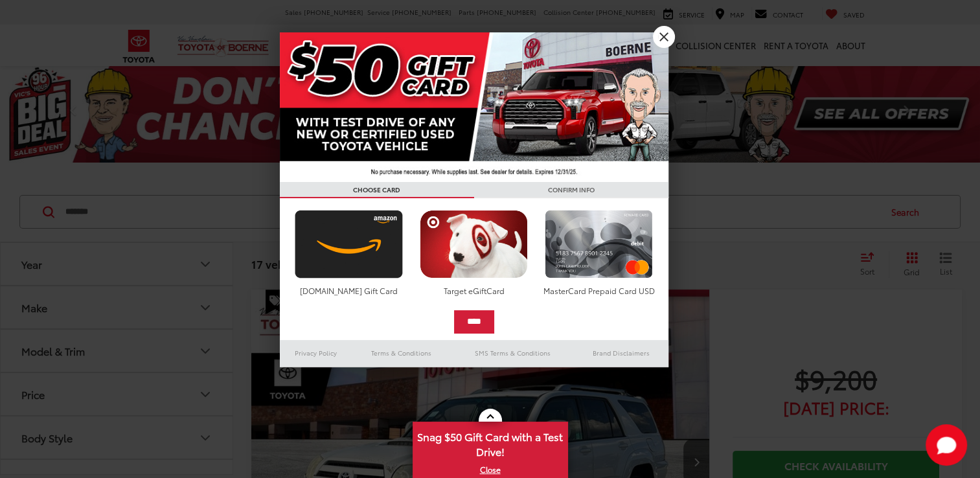 The width and height of the screenshot is (980, 478). Describe the element at coordinates (947, 445) in the screenshot. I see `button: Toggle Chat Window` at that location.